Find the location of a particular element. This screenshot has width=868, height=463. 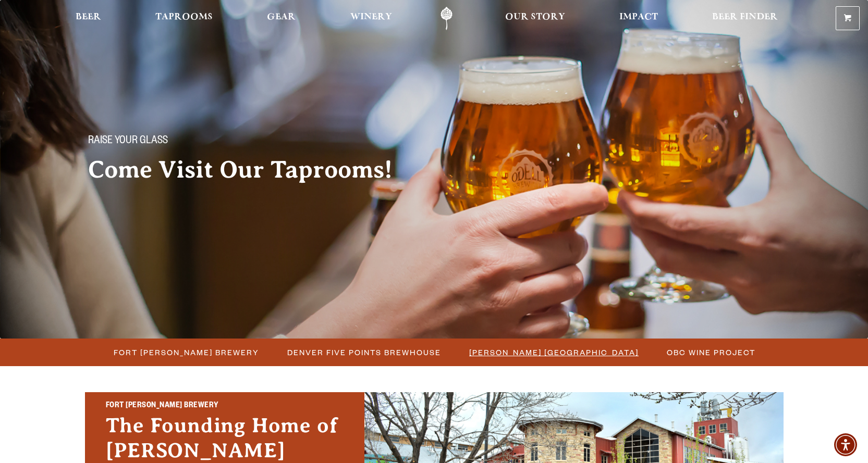

a: Impact is located at coordinates (639, 18).